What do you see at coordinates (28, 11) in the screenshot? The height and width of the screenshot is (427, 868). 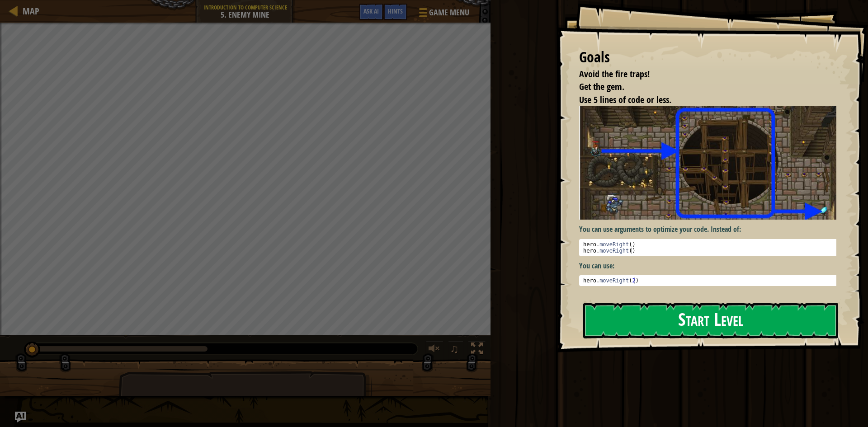 I see `a: Map` at bounding box center [28, 11].